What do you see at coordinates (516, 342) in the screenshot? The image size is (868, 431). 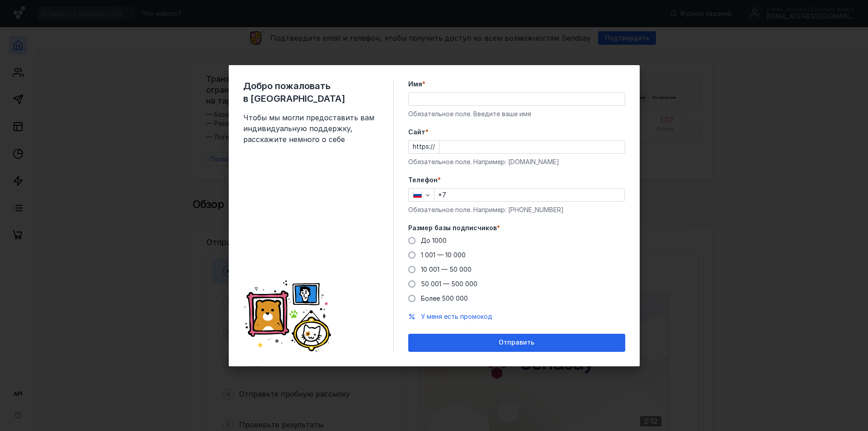 I see `span: Отправить` at bounding box center [516, 342].